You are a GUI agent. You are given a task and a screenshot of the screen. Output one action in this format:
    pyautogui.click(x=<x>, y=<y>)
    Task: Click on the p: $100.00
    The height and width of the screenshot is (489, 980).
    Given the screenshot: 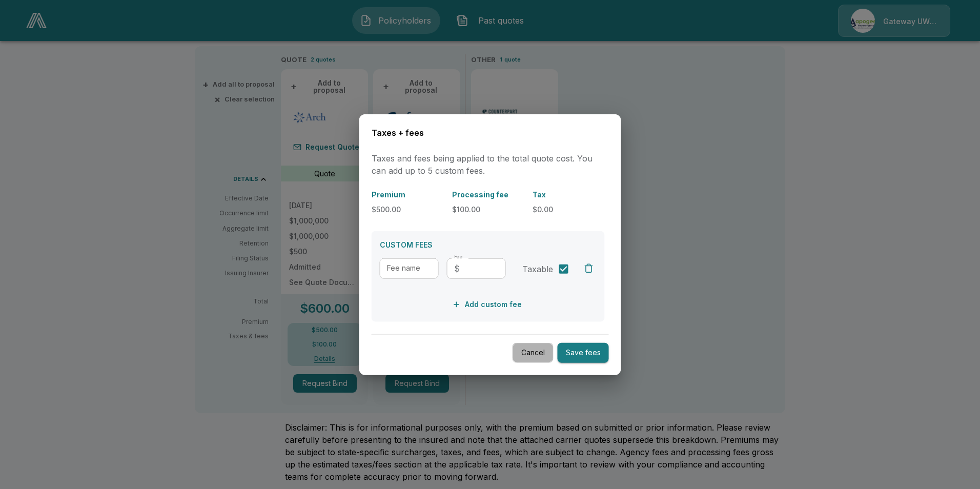 What is the action you would take?
    pyautogui.click(x=488, y=208)
    